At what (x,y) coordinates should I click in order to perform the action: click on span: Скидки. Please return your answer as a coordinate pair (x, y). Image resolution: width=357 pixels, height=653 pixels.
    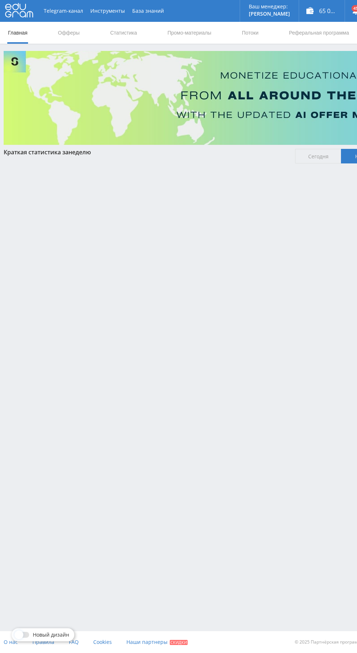
    Looking at the image, I should click on (178, 642).